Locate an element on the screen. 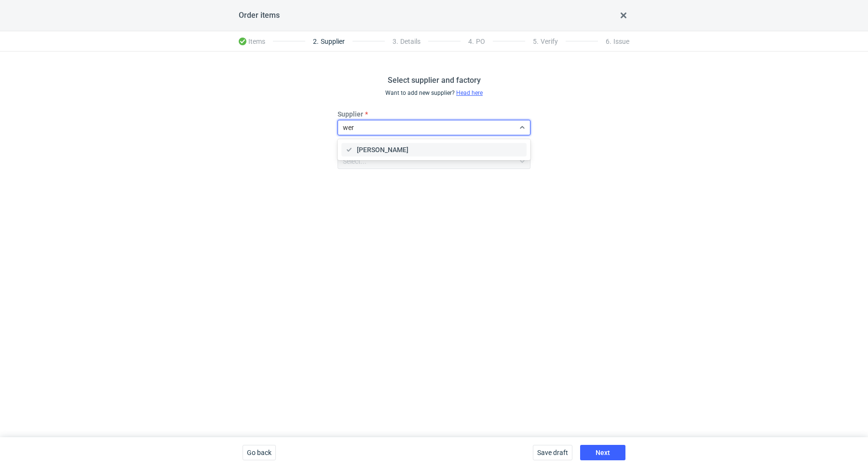 The width and height of the screenshot is (868, 468). span: 4 . is located at coordinates (471, 41).